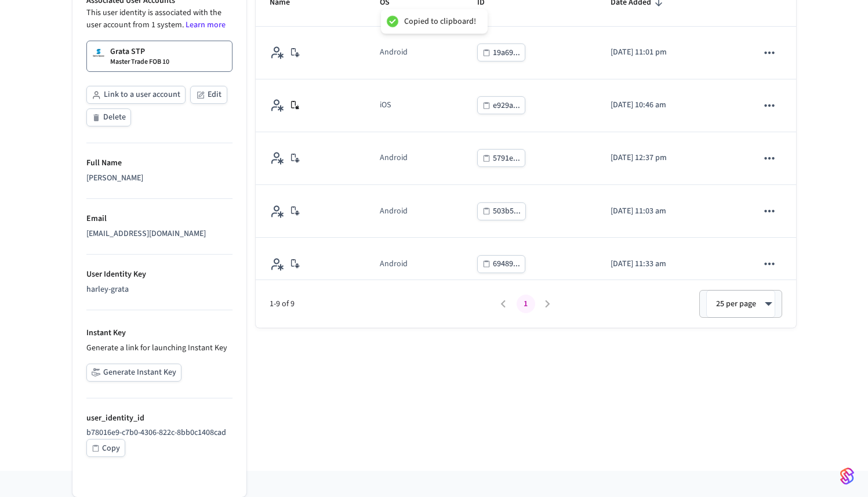 The width and height of the screenshot is (868, 497). Describe the element at coordinates (506, 264) in the screenshot. I see `div: 69489...` at that location.